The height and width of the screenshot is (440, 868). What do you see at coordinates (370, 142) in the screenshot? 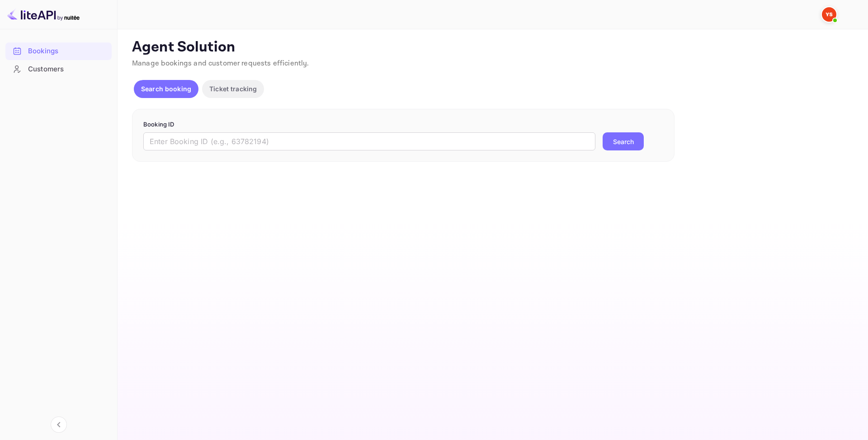
I see `input: Enter Booking ID (e.g., 63782194)` at bounding box center [370, 142].